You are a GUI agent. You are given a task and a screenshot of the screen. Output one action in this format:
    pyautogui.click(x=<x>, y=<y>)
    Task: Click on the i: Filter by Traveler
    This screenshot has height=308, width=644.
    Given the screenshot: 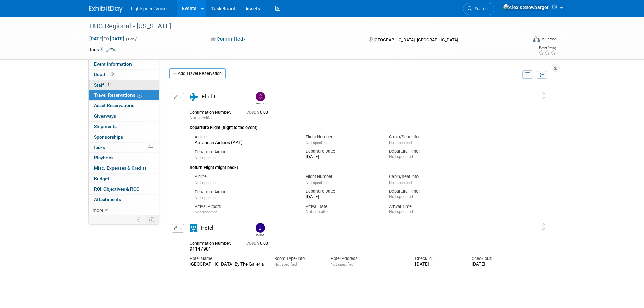 What is the action you would take?
    pyautogui.click(x=528, y=75)
    